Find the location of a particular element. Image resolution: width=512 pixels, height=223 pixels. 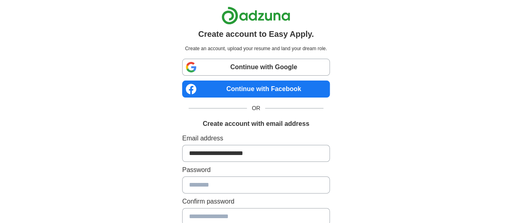

p: Create an account, upload your resume and land your dream role. is located at coordinates (256, 49).